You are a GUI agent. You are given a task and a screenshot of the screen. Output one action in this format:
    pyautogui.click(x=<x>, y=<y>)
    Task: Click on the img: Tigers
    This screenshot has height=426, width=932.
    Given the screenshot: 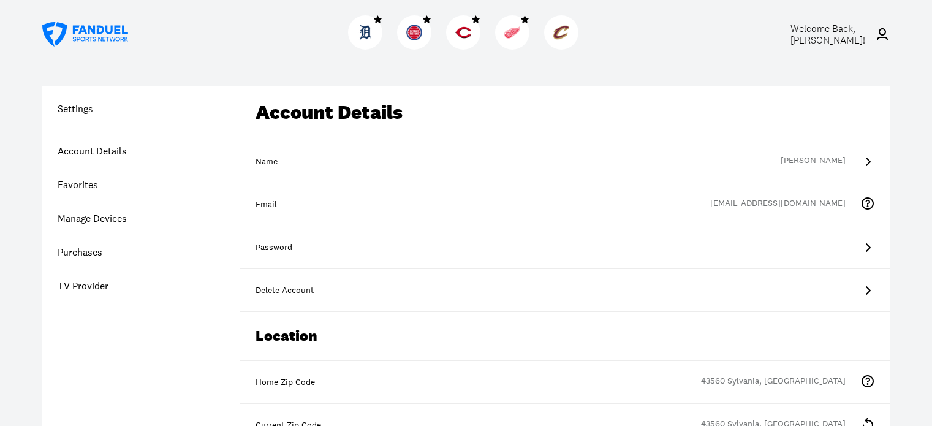 What is the action you would take?
    pyautogui.click(x=365, y=32)
    